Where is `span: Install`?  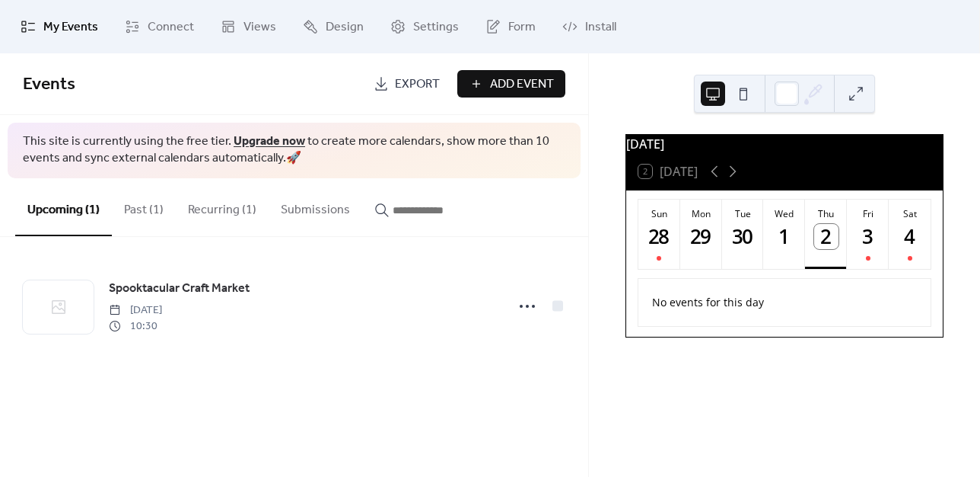
span: Install is located at coordinates (601, 28).